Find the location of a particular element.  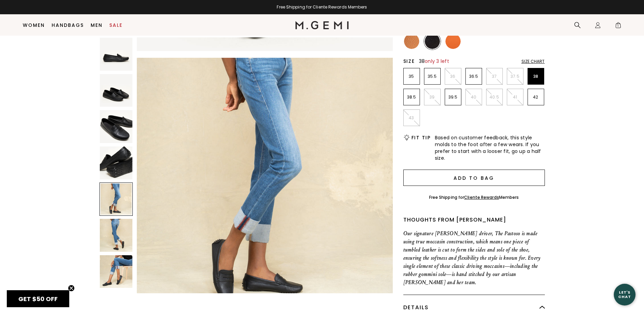

p: 43 is located at coordinates (412, 118).